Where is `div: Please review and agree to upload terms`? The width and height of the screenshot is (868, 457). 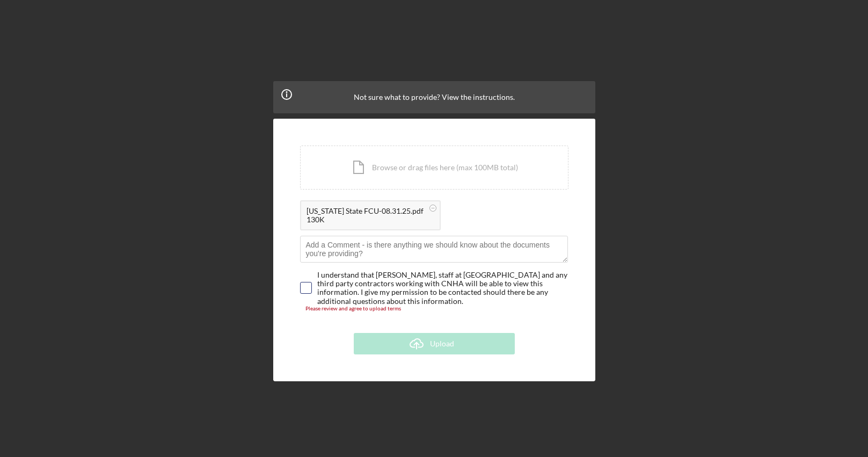 div: Please review and agree to upload terms is located at coordinates (434, 309).